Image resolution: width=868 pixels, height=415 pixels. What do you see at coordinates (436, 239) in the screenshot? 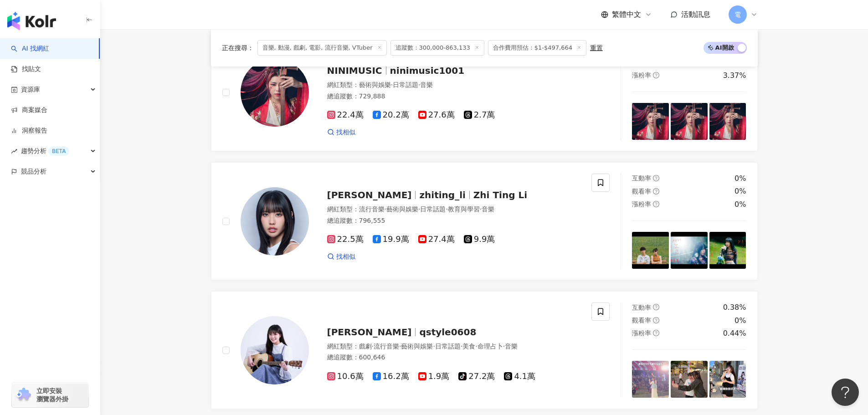
I see `span: 27.4萬` at bounding box center [436, 239].